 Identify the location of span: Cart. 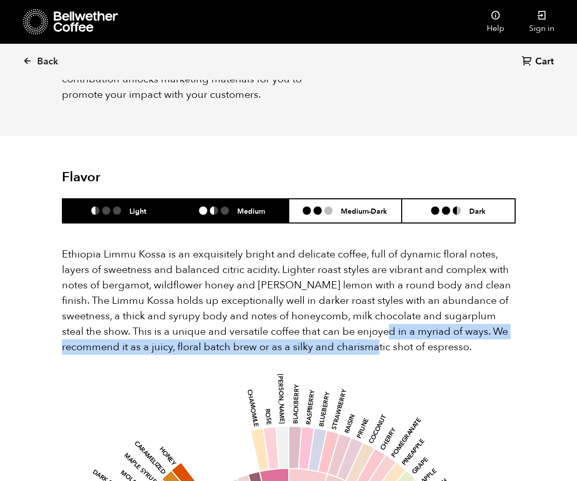
(544, 62).